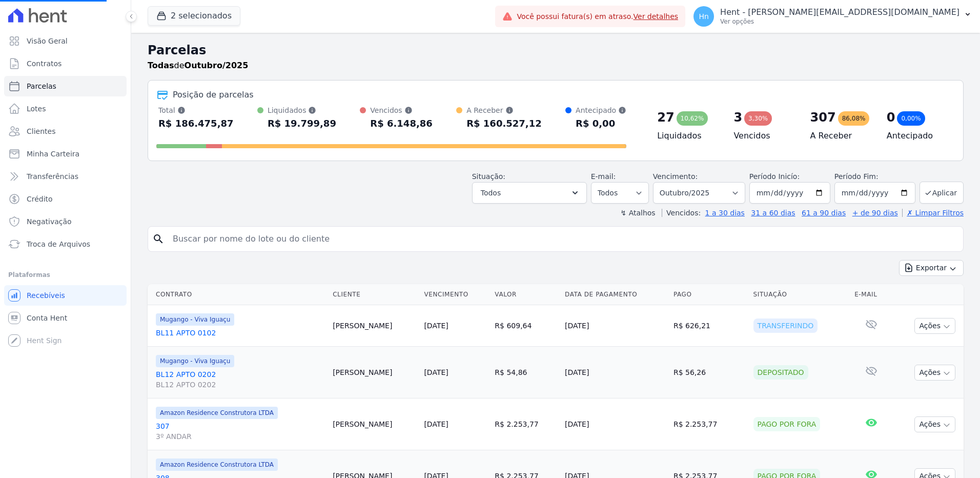  I want to click on span: Conta Hent, so click(47, 318).